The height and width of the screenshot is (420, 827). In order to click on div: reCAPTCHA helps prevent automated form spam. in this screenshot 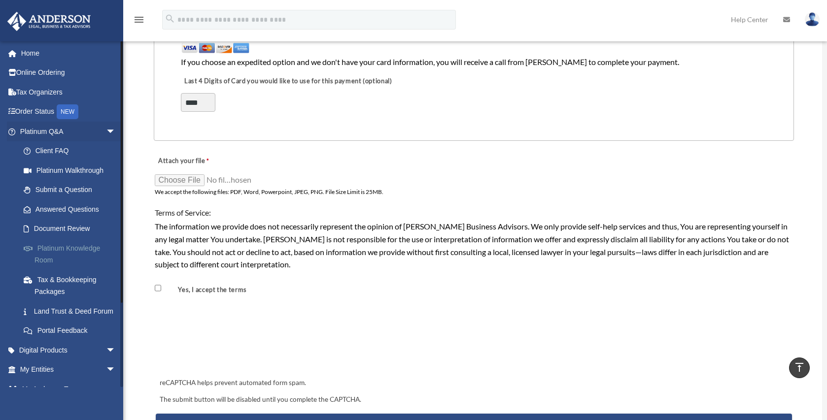, I will do `click(474, 383)`.